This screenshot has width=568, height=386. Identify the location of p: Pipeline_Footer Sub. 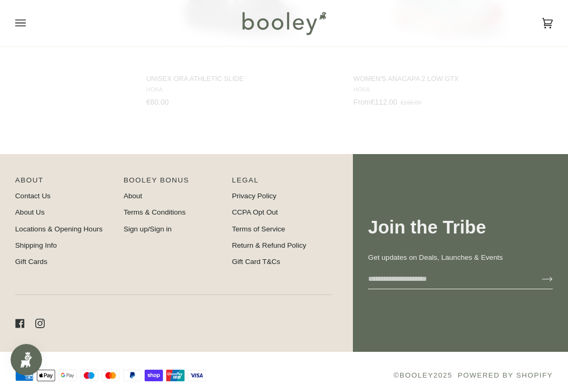
(282, 183).